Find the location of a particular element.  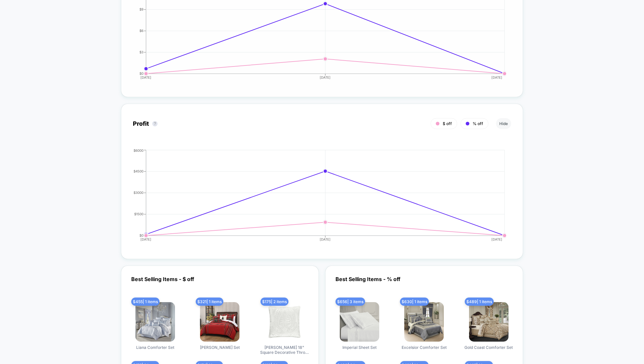

tspan: $3 is located at coordinates (142, 52).